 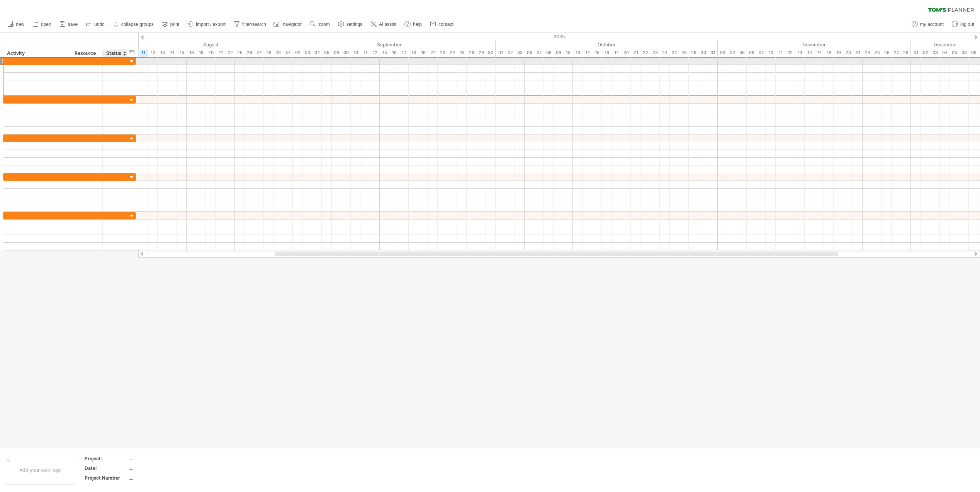 I want to click on div: Tuesday, 28 October 2025, so click(x=684, y=53).